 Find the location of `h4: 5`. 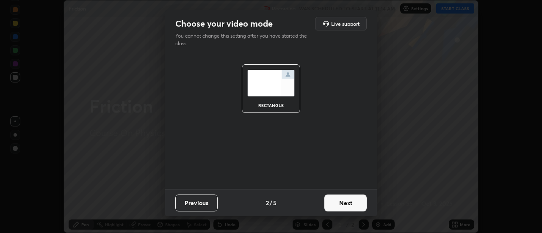

h4: 5 is located at coordinates (275, 203).